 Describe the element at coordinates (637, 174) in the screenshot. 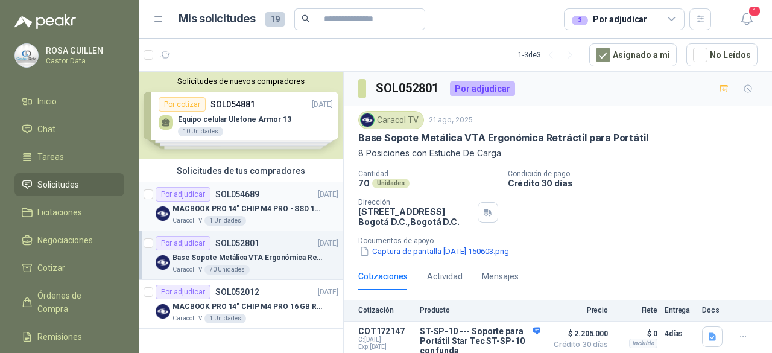

I see `p: Condición de pago` at that location.